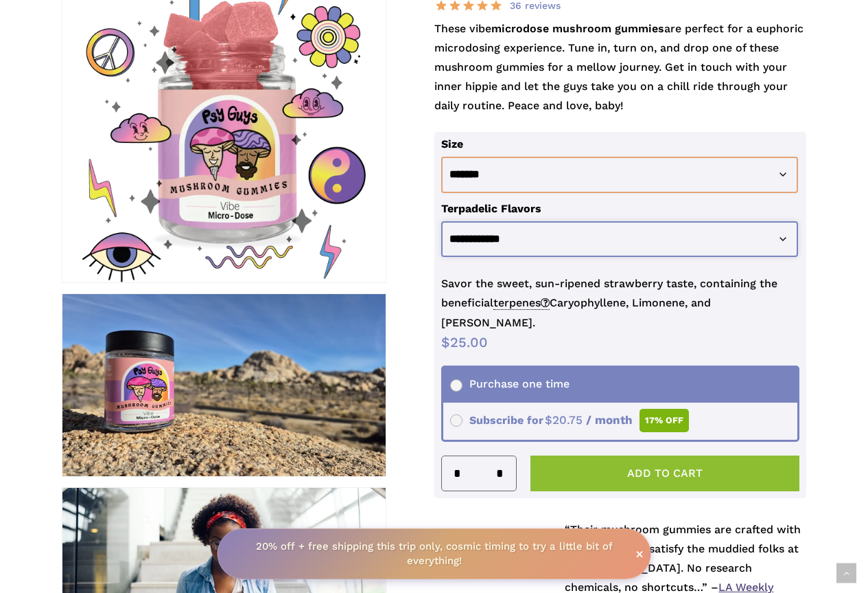 The height and width of the screenshot is (593, 868). What do you see at coordinates (620, 76) in the screenshot?
I see `p: These vibe are perfect for a euphoric microdosing experience. Tune in, turn on, and drop one of t...` at bounding box center [620, 76].